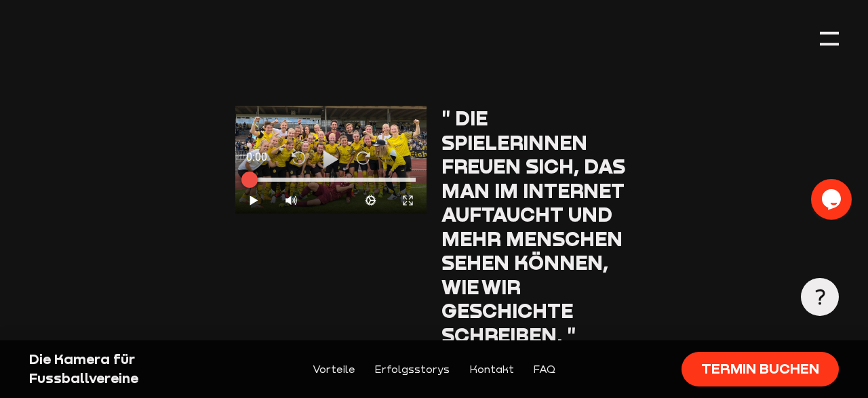 Image resolution: width=868 pixels, height=398 pixels. Describe the element at coordinates (492, 369) in the screenshot. I see `a: Kontakt` at that location.